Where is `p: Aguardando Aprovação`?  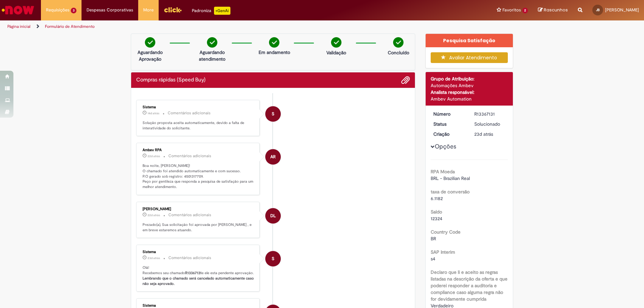
p: Aguardando Aprovação is located at coordinates (150, 56).